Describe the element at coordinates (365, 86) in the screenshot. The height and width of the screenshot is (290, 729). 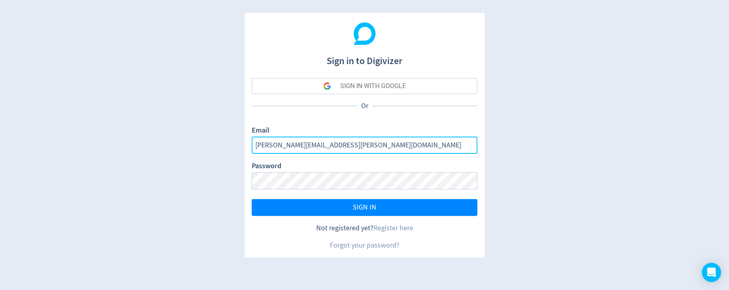
I see `button: SIGN IN WITH GOOGLE` at that location.